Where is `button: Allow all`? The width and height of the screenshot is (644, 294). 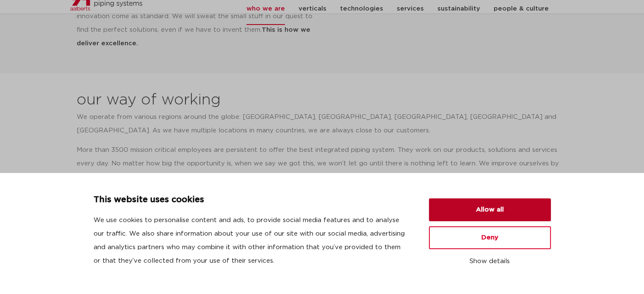
button: Allow all is located at coordinates (490, 210).